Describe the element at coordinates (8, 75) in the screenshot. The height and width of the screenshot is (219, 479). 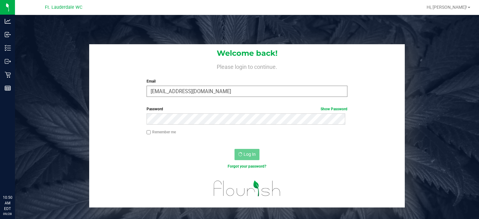
I see `inline-svg: Retail` at that location.